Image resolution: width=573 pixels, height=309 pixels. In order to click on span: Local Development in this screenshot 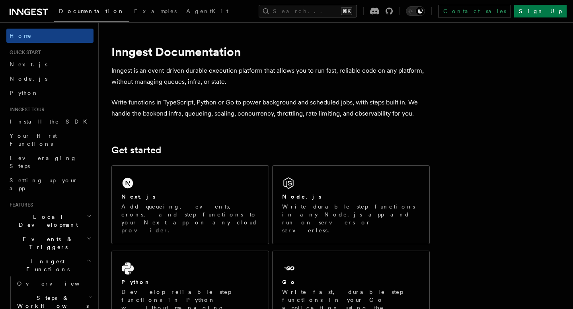, I will do `click(47, 221)`.